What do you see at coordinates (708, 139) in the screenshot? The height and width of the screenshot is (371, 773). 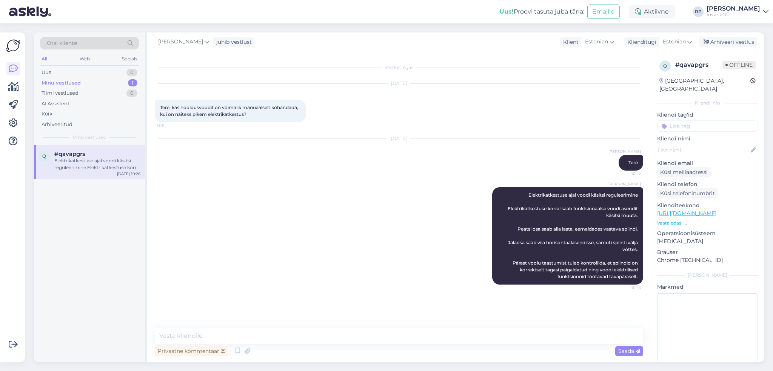 I see `p: Kliendi nimi` at bounding box center [708, 139].